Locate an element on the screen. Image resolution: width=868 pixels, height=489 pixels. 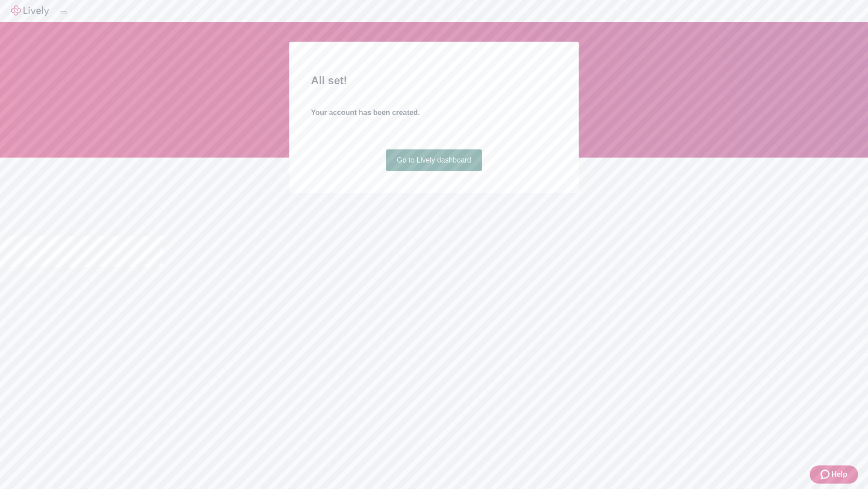
img: Lively is located at coordinates (30, 11).